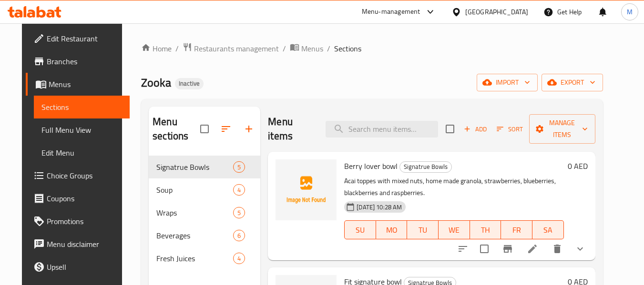 Image resolution: width=644 pixels, height=285 pixels. I want to click on h2: Menu items, so click(291, 129).